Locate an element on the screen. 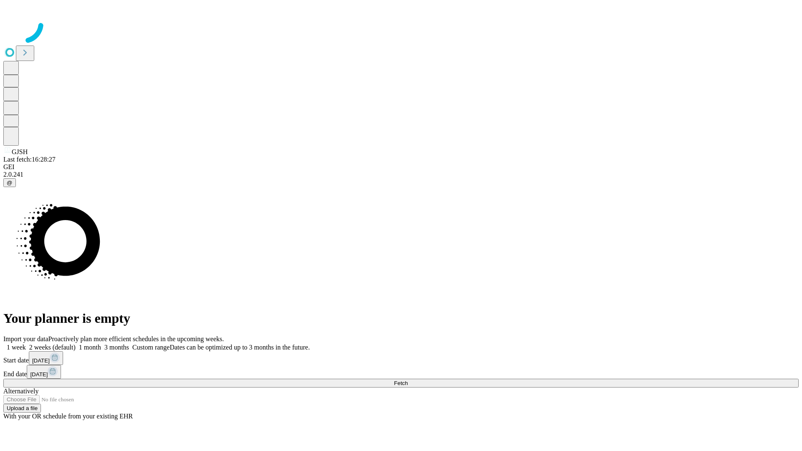 The width and height of the screenshot is (802, 451). span: 2 weeks (default) is located at coordinates (52, 347).